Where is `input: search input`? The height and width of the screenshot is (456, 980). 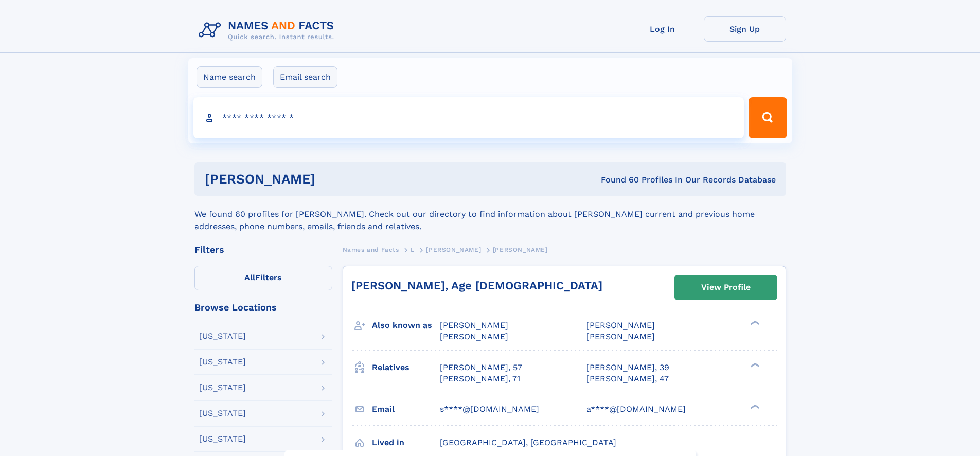 input: search input is located at coordinates (469, 118).